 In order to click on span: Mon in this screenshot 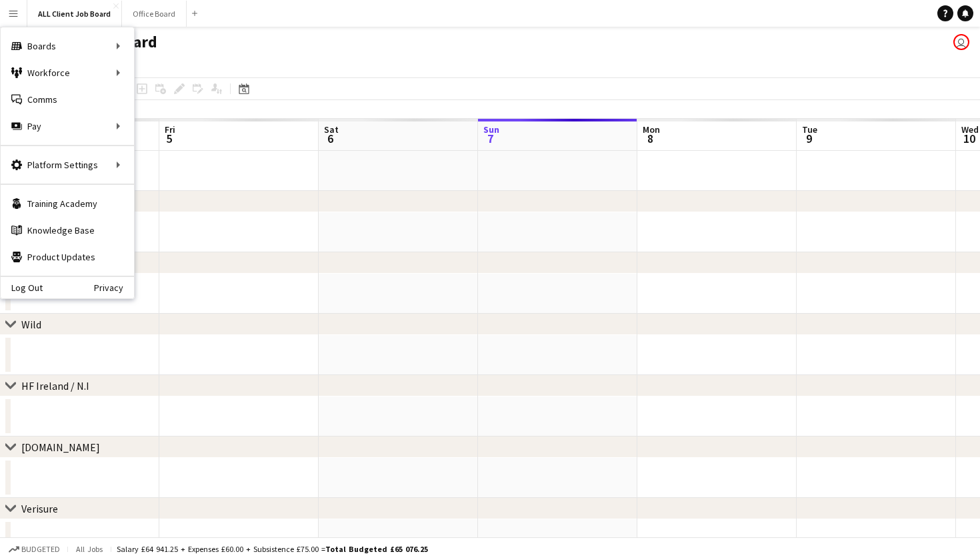, I will do `click(651, 129)`.